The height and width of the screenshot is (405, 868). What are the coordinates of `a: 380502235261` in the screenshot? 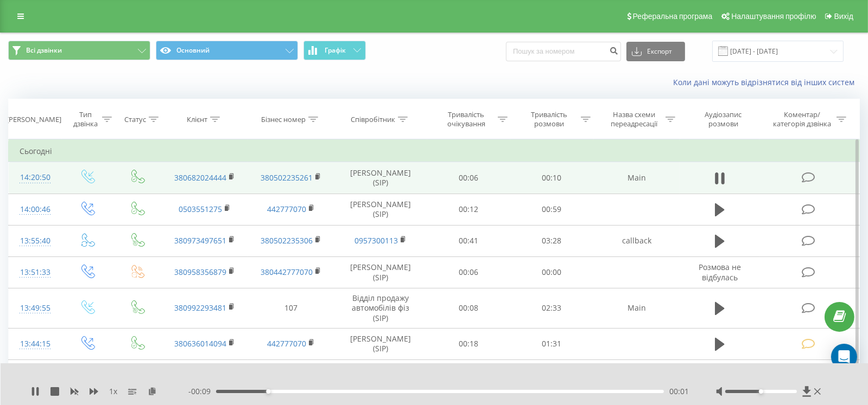 It's located at (287, 178).